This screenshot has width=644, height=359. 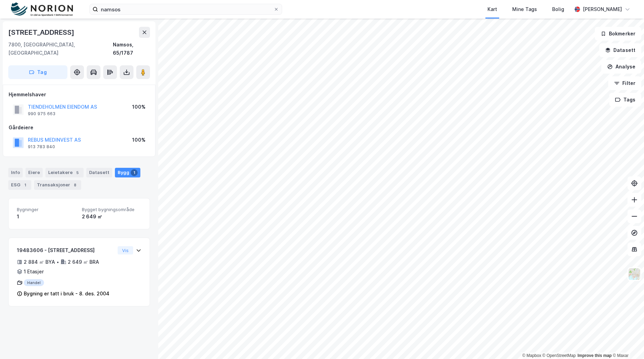 What do you see at coordinates (41, 147) in the screenshot?
I see `div: 913 783 840` at bounding box center [41, 147].